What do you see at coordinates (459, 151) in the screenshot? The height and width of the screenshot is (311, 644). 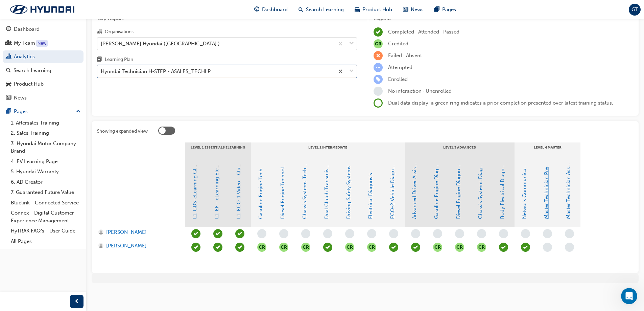 I see `div: LEVEL 3 Advanced` at bounding box center [459, 151].